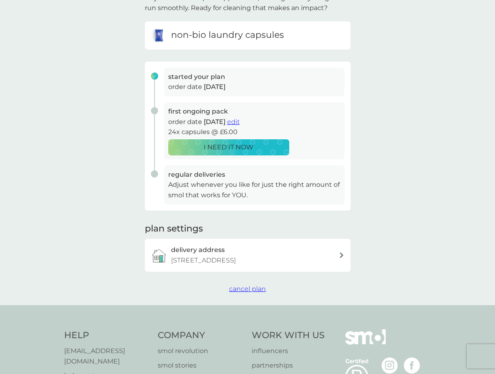 The width and height of the screenshot is (495, 374). Describe the element at coordinates (288, 366) in the screenshot. I see `a: partnerships` at that location.